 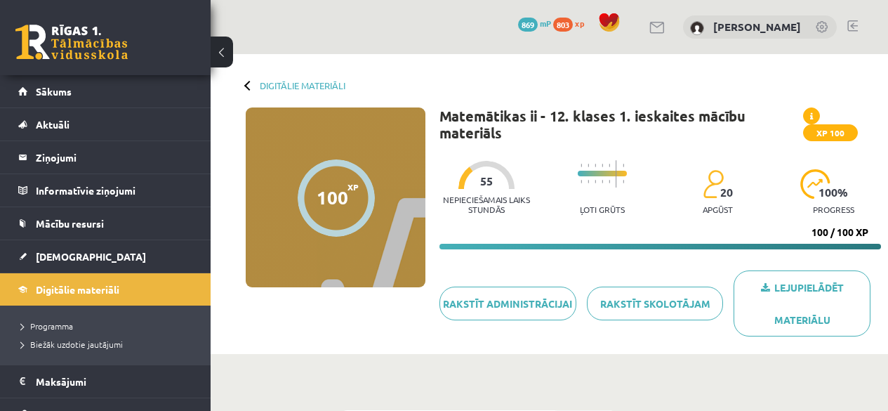 What do you see at coordinates (834, 209) in the screenshot?
I see `p: progress` at bounding box center [834, 209].